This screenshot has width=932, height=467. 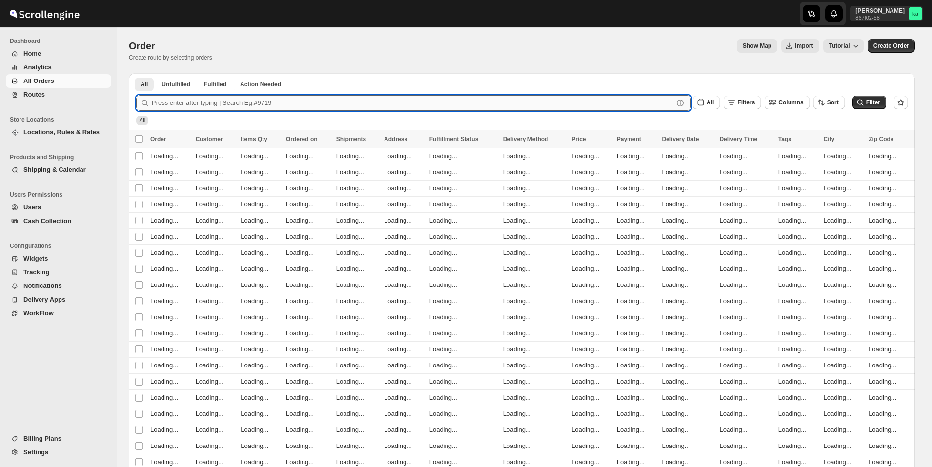 What do you see at coordinates (396, 139) in the screenshot?
I see `span: Address` at bounding box center [396, 139].